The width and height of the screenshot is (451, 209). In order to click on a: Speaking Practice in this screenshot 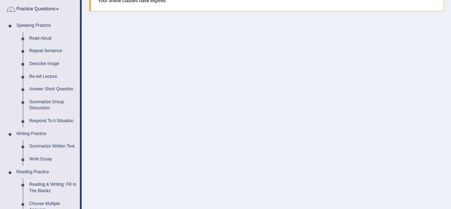, I will do `click(46, 26)`.